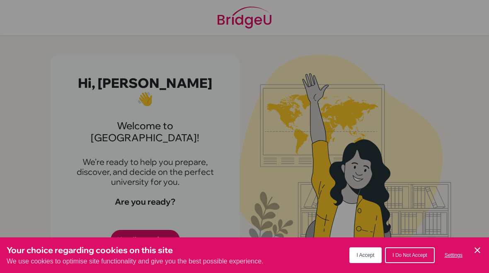  Describe the element at coordinates (453, 255) in the screenshot. I see `span: Settings` at that location.